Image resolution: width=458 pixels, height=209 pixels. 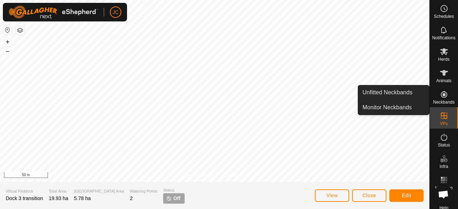 I want to click on img: turn-off, so click(x=169, y=199).